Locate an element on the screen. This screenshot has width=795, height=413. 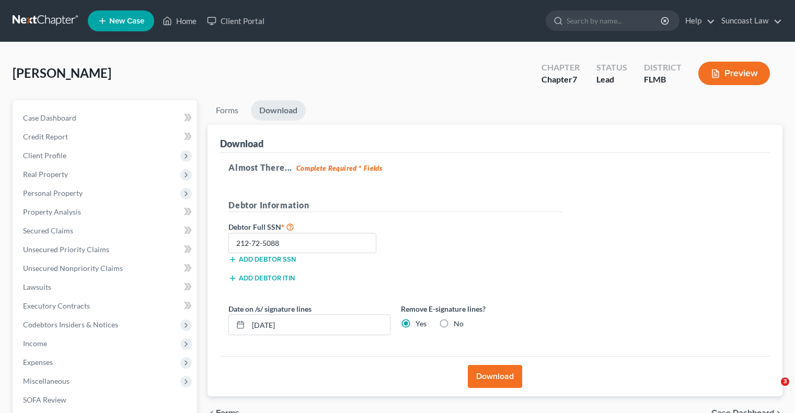
span: SOFA Review is located at coordinates (44, 400).